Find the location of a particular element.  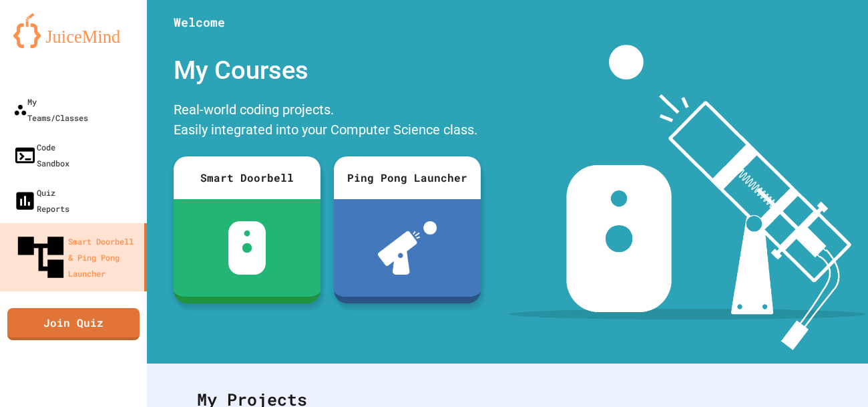

div: Real-world coding projects. Easily integrated into your Computer Science class. is located at coordinates (327, 121).